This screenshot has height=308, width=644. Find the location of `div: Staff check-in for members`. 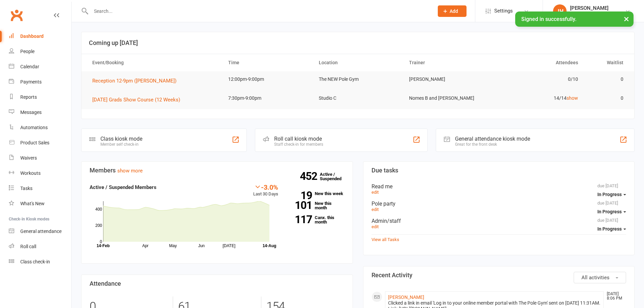

div: Staff check-in for members is located at coordinates (299, 145).